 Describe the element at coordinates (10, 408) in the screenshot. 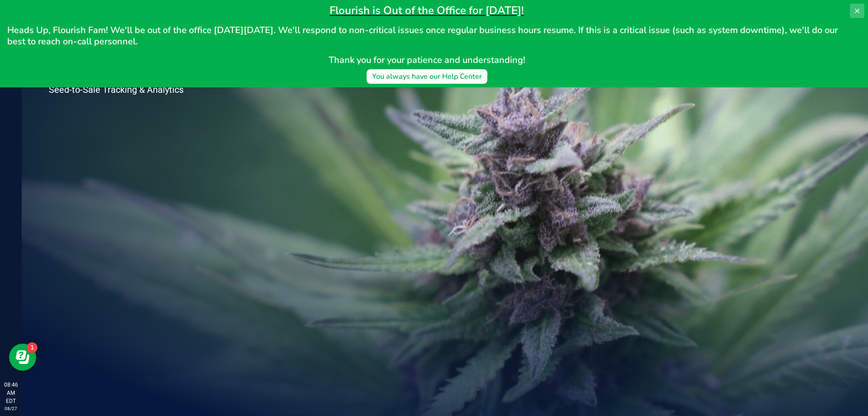

I see `p: 08/27` at that location.